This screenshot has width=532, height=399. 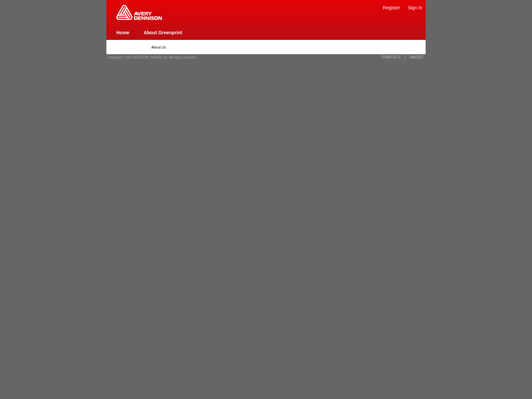 I want to click on a: ABOUT, so click(x=416, y=57).